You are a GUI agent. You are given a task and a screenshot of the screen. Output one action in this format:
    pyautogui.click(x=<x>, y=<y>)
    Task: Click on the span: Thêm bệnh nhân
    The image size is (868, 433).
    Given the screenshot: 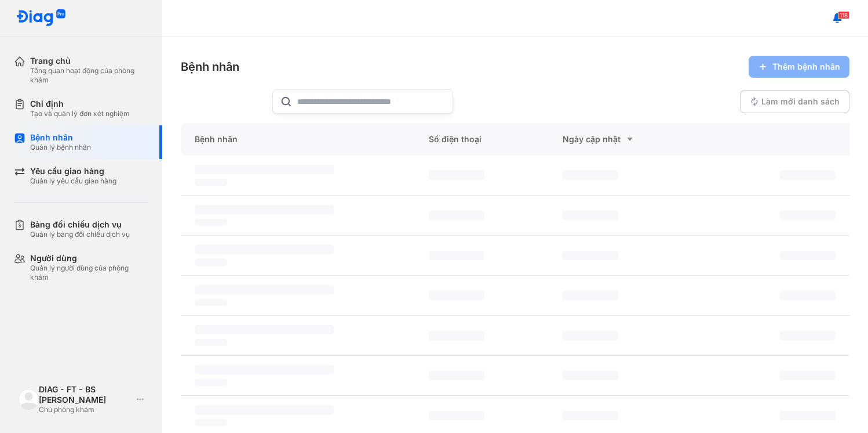 What is the action you would take?
    pyautogui.click(x=806, y=67)
    